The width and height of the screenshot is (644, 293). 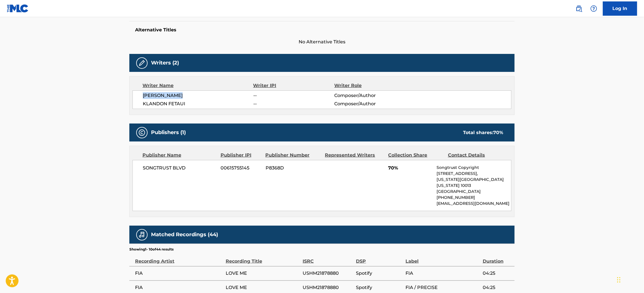 I want to click on p: Showing 1 - 10 of 44 results, so click(x=152, y=249).